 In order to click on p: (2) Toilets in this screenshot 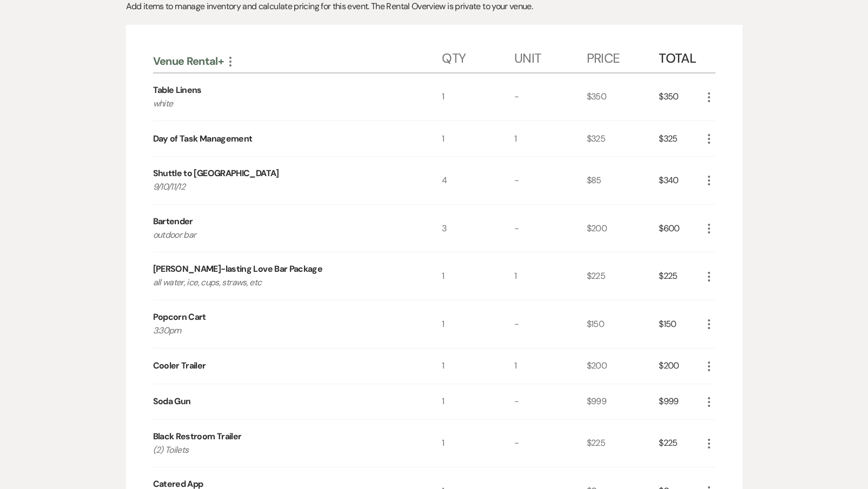, I will do `click(283, 450)`.